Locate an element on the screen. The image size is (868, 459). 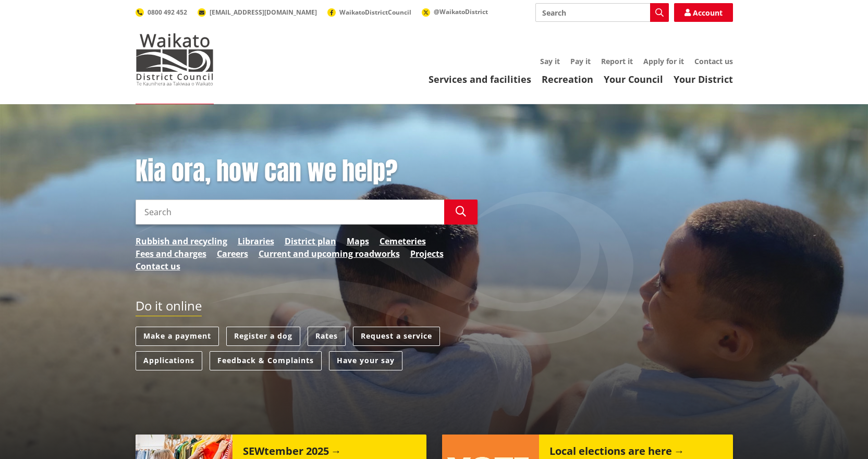
a: Rubbish and recycling is located at coordinates (182, 242).